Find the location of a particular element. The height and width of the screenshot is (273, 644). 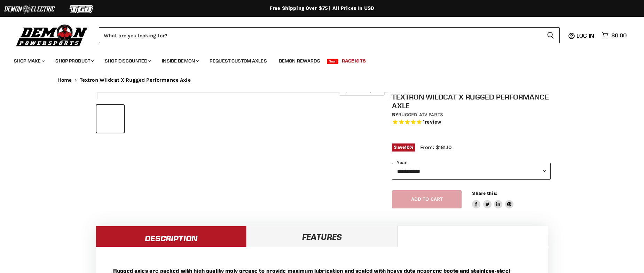

button: Search is located at coordinates (550, 36).